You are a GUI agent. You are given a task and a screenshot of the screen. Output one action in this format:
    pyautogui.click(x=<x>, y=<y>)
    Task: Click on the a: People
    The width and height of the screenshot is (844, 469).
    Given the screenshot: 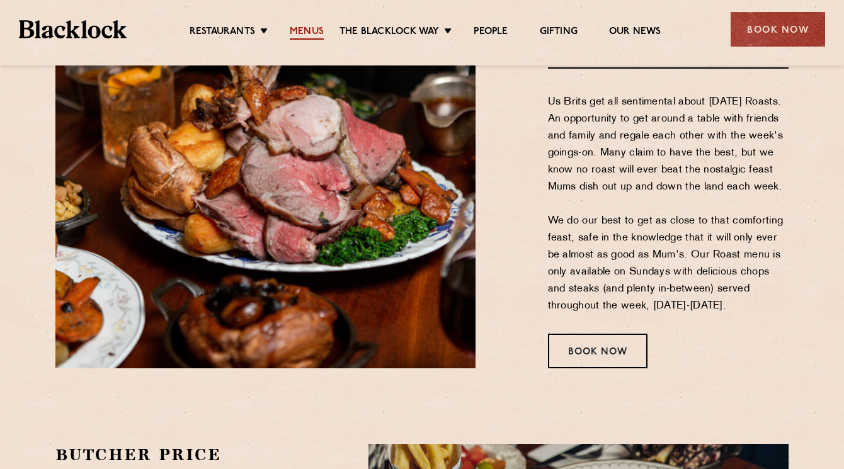 What is the action you would take?
    pyautogui.click(x=491, y=33)
    